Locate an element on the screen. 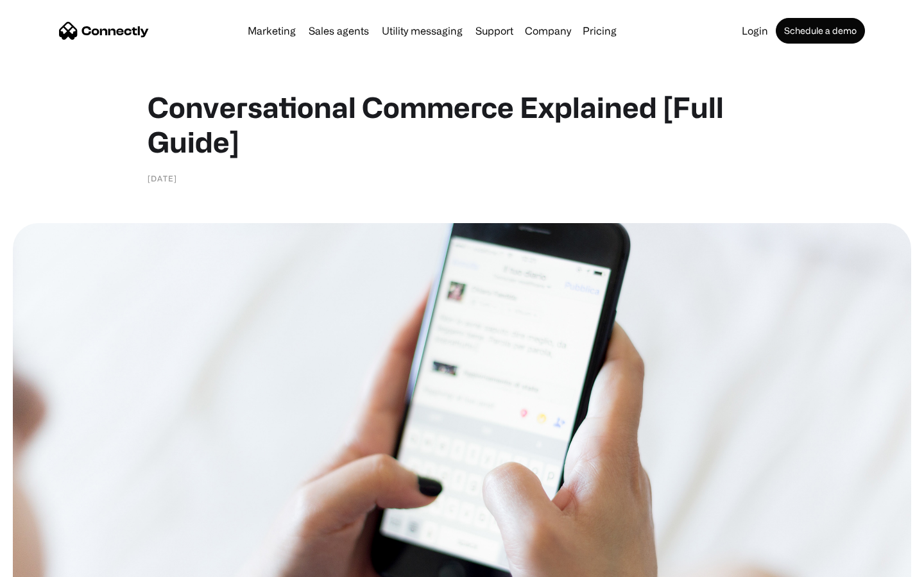 The image size is (924, 577). a: Login is located at coordinates (754, 31).